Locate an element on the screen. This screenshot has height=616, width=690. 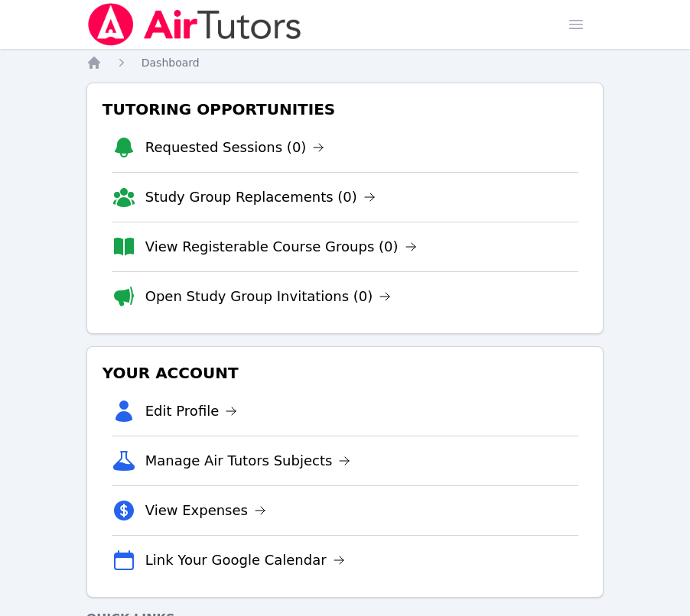
a: Requested Sessions (0) is located at coordinates (234, 147).